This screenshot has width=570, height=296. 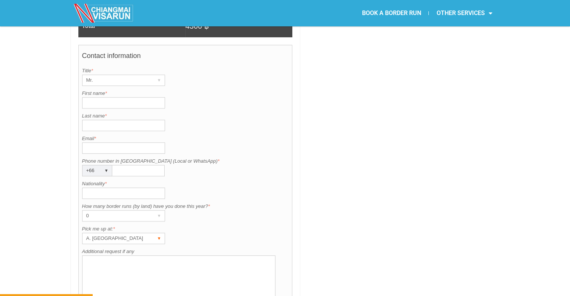 What do you see at coordinates (185, 58) in the screenshot?
I see `h4: Contact information` at bounding box center [185, 58].